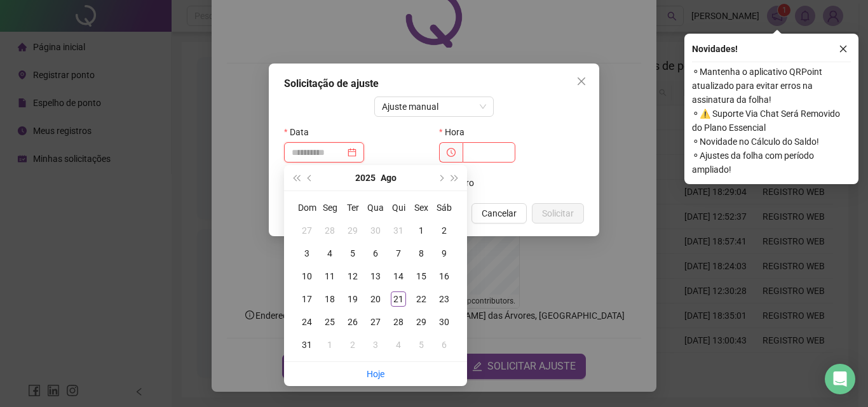 The height and width of the screenshot is (407, 868). Describe the element at coordinates (771, 142) in the screenshot. I see `span: ⚬ Novidade no Cálculo do Saldo!` at that location.